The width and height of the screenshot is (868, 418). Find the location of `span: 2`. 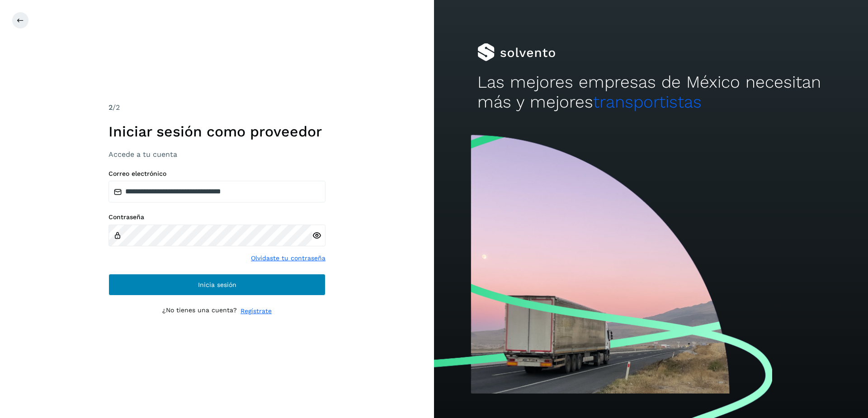

span: 2 is located at coordinates (110, 107).